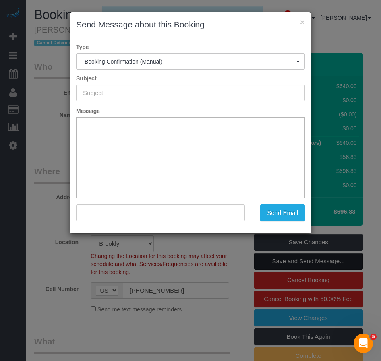 The image size is (381, 361). Describe the element at coordinates (373, 337) in the screenshot. I see `span: 5` at that location.